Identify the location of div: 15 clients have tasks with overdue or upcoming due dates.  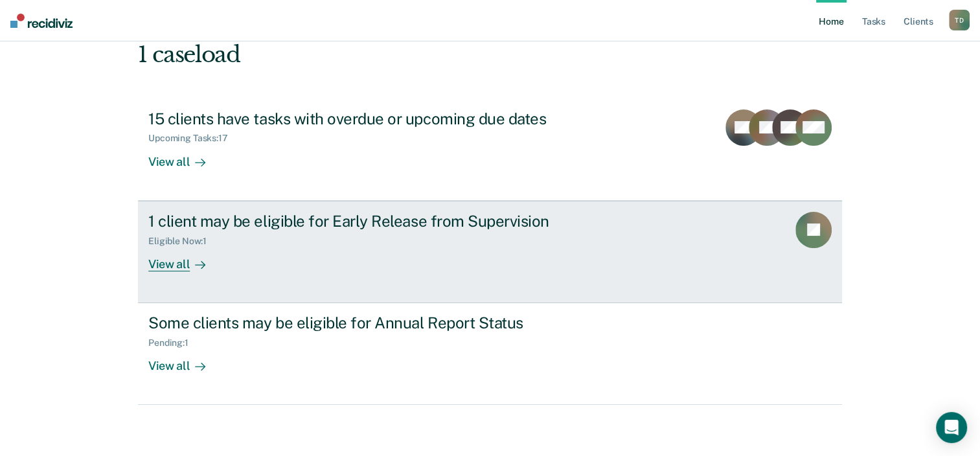
(375, 118).